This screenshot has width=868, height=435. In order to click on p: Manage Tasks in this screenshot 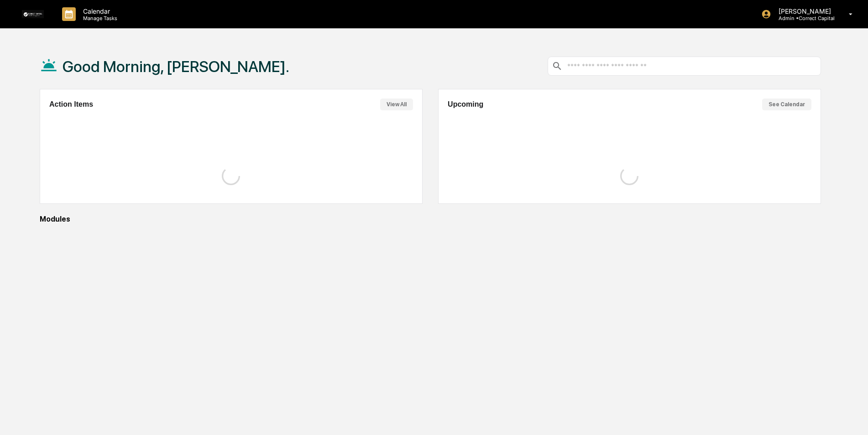, I will do `click(98, 18)`.